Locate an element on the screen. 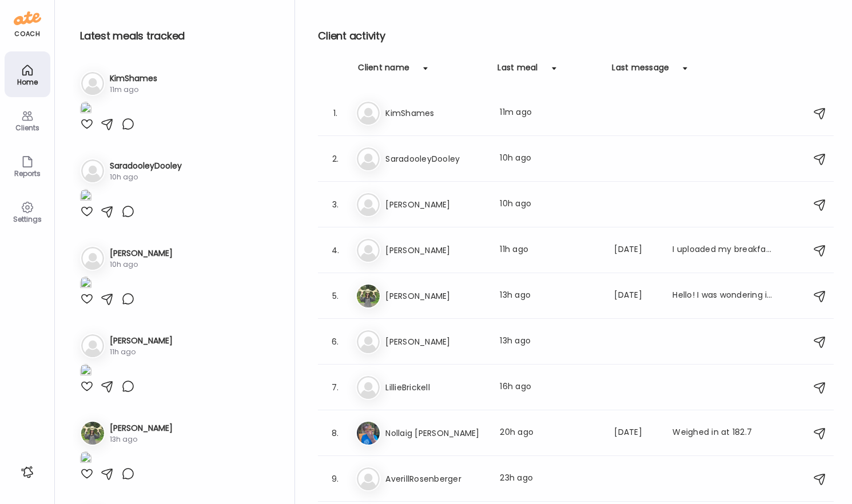 The image size is (852, 504). div: Home is located at coordinates (28, 81).